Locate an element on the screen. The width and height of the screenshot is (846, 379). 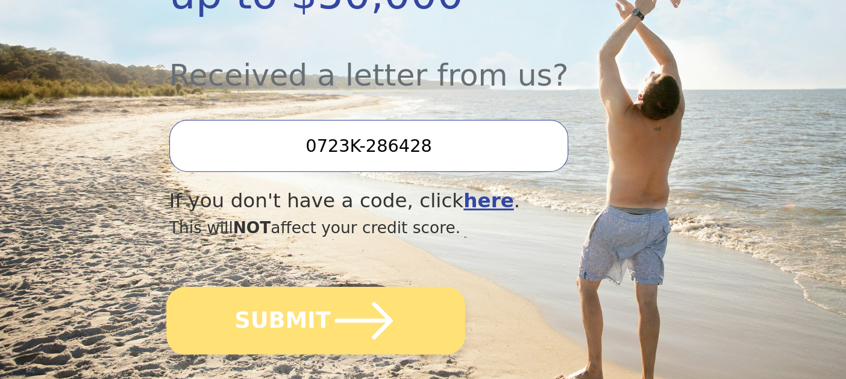
span: NOT is located at coordinates (252, 227).